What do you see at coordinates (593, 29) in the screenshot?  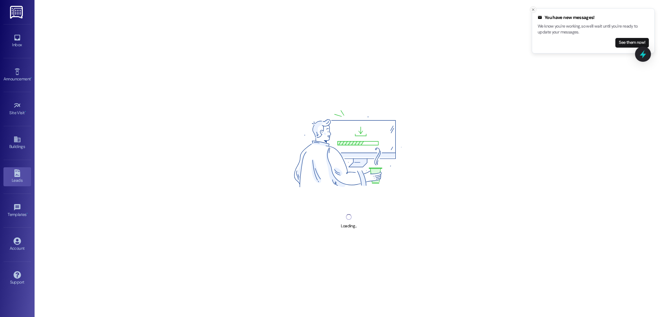 I see `p: We know you're working, so we'll wait until you're ready to update your messages.` at bounding box center [593, 29].